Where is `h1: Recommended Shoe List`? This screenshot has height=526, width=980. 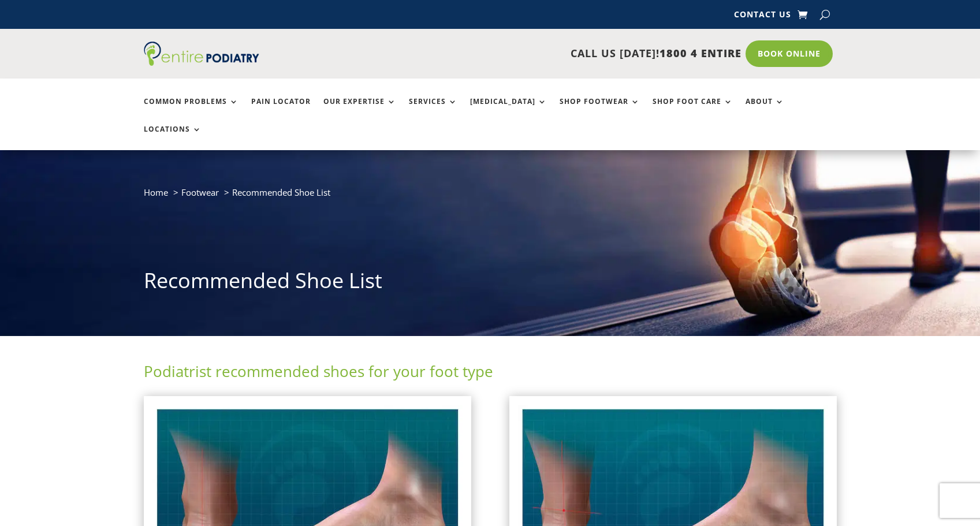 h1: Recommended Shoe List is located at coordinates (490, 284).